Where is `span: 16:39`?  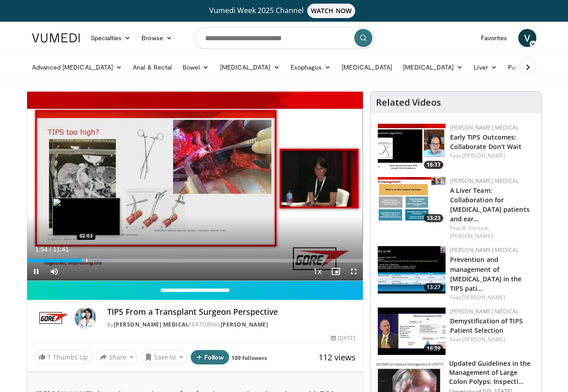
span: 16:39 is located at coordinates (433, 349).